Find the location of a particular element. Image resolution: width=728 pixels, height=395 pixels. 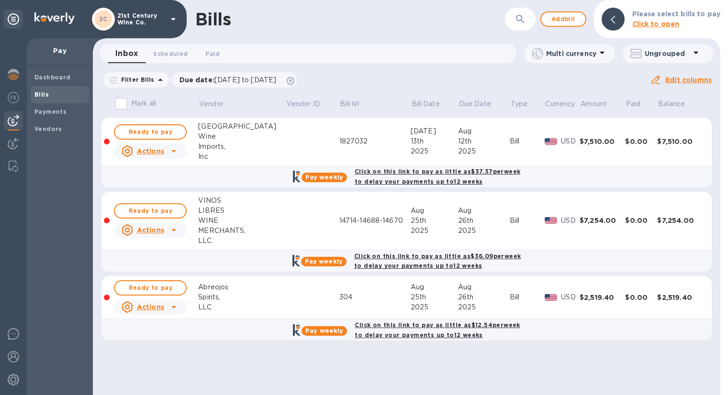

span: Due Date is located at coordinates (481, 104).